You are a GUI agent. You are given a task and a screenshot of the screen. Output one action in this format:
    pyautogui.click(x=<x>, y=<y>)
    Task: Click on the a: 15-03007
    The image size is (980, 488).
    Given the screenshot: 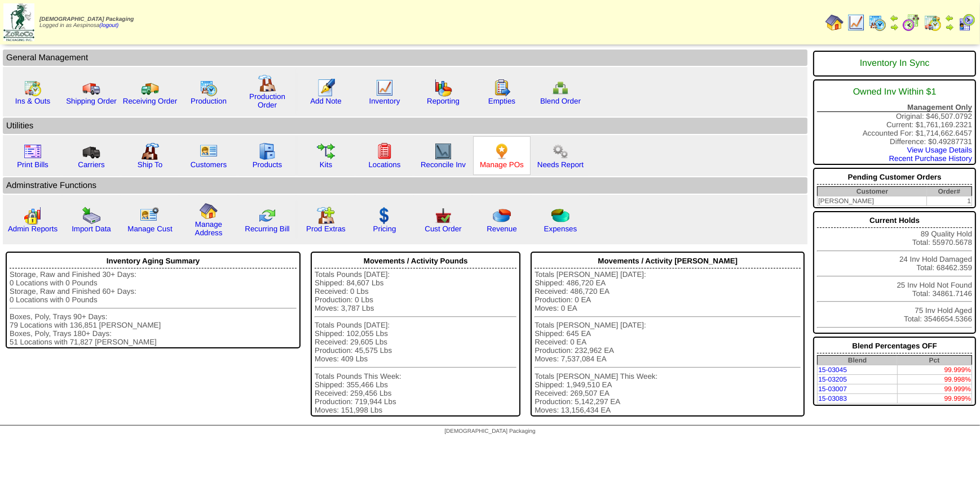 What is the action you would take?
    pyautogui.click(x=832, y=389)
    